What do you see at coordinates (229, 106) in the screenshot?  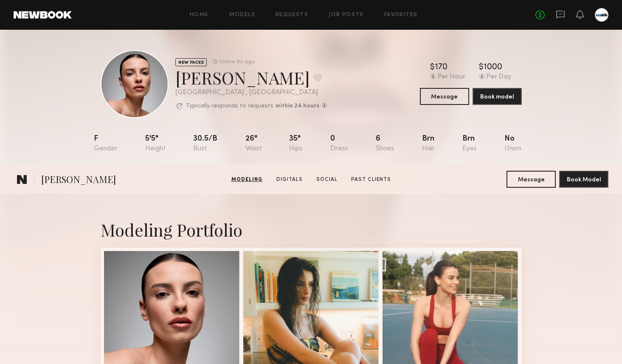 I see `p: Typically responds to requests` at bounding box center [229, 106].